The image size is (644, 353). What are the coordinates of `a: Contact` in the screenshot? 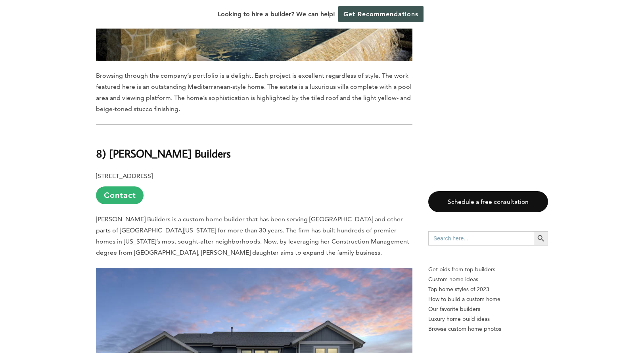 It's located at (120, 195).